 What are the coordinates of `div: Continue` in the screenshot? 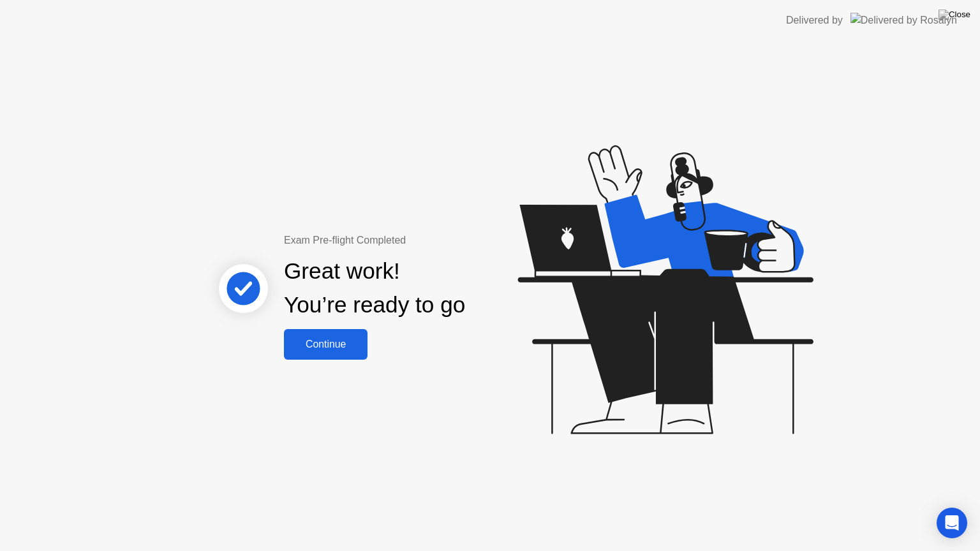 It's located at (326, 345).